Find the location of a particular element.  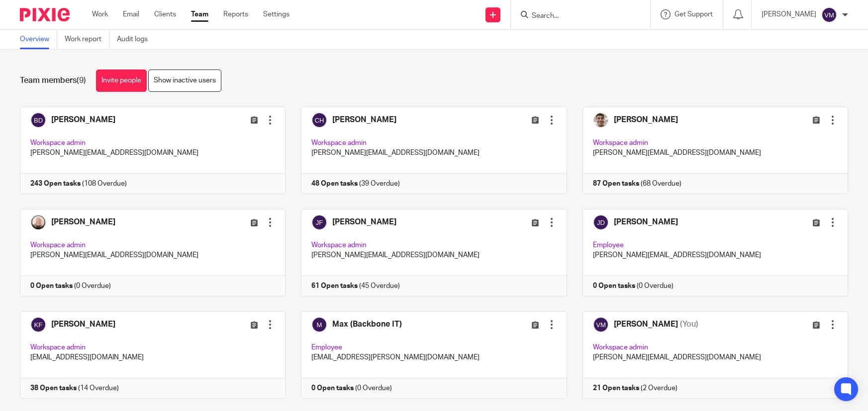

a: Work is located at coordinates (100, 15).